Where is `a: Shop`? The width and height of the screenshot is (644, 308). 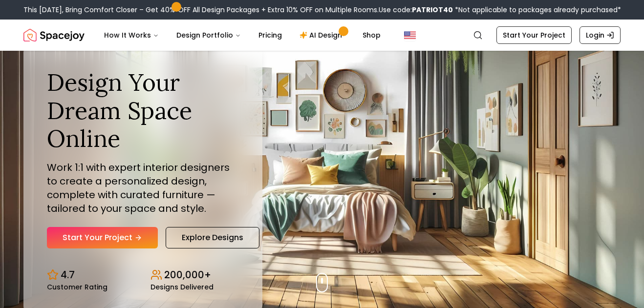
a: Shop is located at coordinates (372, 35).